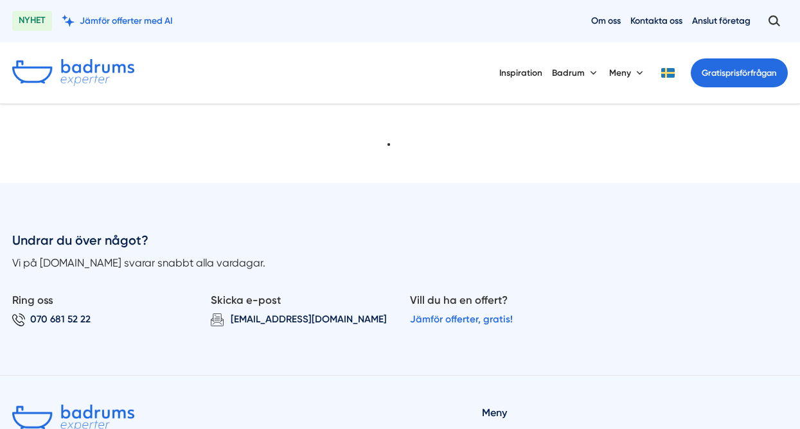 The width and height of the screenshot is (800, 429). I want to click on span: NYHET, so click(32, 21).